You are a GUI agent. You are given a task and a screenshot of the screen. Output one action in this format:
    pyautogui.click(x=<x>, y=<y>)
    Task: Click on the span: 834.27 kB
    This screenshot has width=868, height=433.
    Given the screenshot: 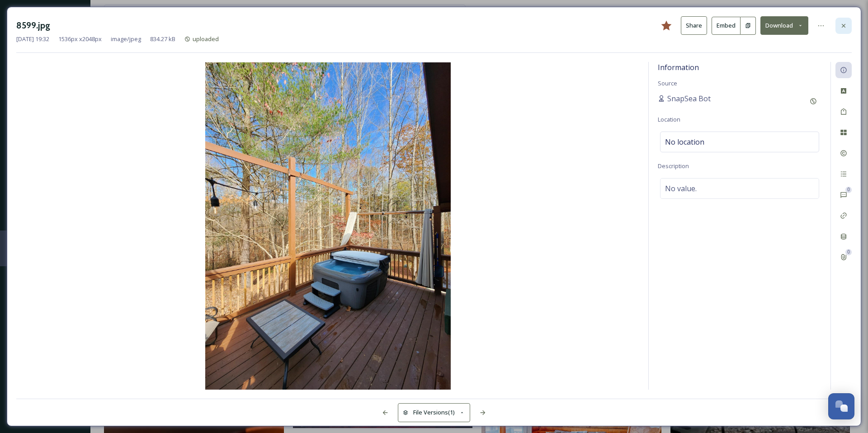 What is the action you would take?
    pyautogui.click(x=162, y=39)
    